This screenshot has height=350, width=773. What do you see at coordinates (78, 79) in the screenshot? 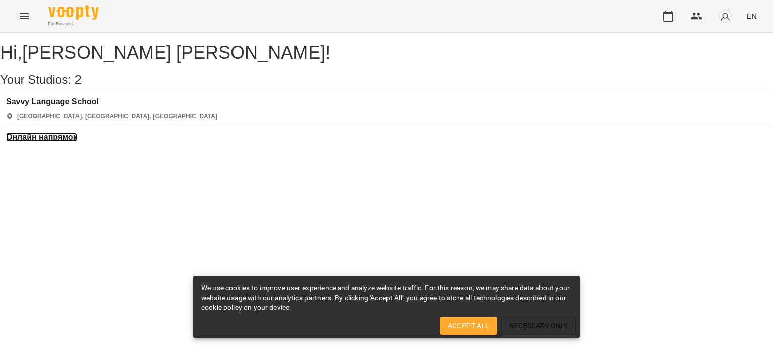
I see `span: 2` at bounding box center [78, 79].